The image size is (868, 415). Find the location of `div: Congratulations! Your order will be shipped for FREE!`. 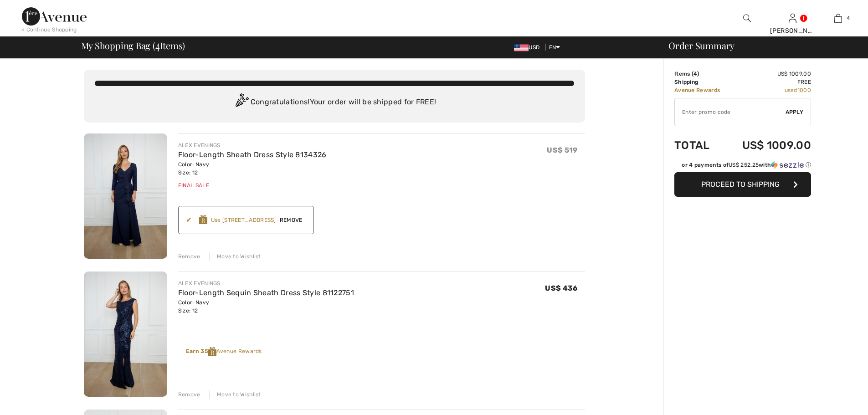

div: Congratulations! Your order will be shipped for FREE! is located at coordinates (335, 102).